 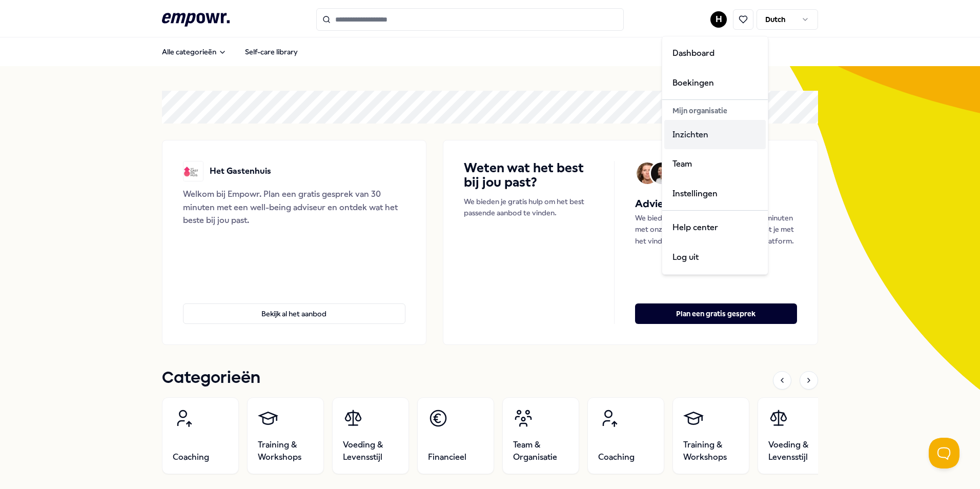 What do you see at coordinates (715, 135) in the screenshot?
I see `a: Inzichten` at bounding box center [715, 135].